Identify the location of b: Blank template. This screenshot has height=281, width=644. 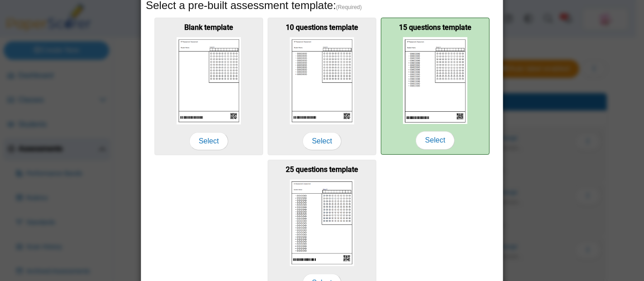
(209, 27).